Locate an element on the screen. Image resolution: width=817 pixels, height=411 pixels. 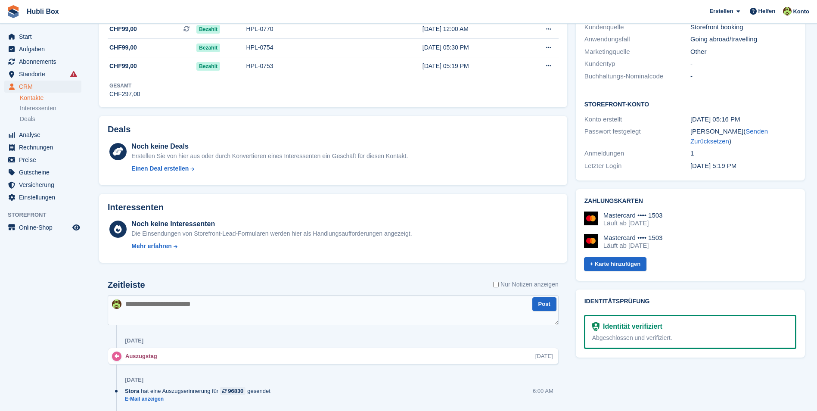
a: Deals is located at coordinates (50, 119).